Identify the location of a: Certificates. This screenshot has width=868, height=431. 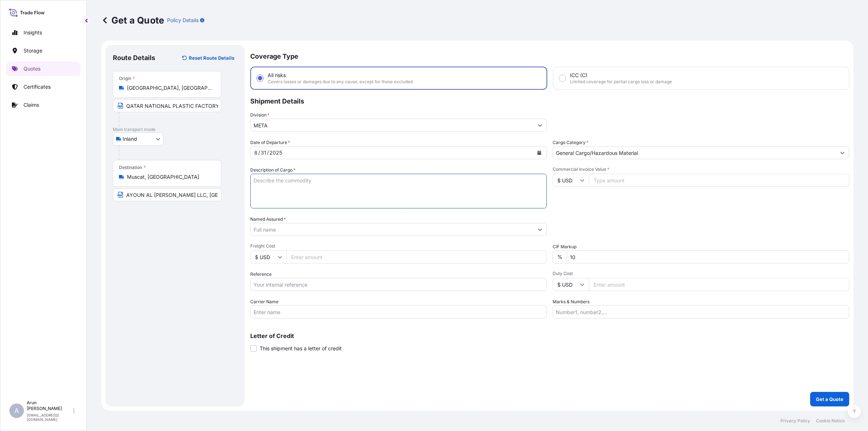
(44, 87).